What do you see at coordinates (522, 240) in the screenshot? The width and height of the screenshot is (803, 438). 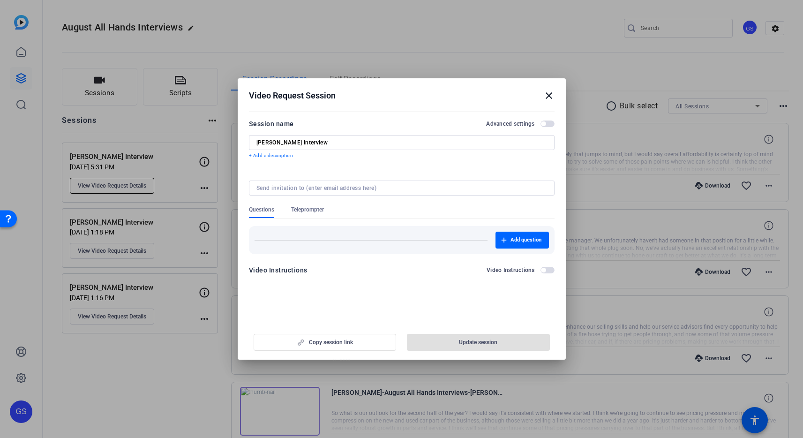 I see `button: Add question` at bounding box center [522, 240].